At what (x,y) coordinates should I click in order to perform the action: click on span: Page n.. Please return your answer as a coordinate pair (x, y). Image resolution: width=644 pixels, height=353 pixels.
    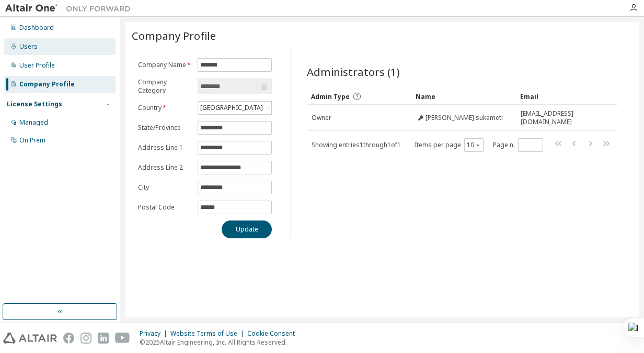
    Looking at the image, I should click on (518, 145).